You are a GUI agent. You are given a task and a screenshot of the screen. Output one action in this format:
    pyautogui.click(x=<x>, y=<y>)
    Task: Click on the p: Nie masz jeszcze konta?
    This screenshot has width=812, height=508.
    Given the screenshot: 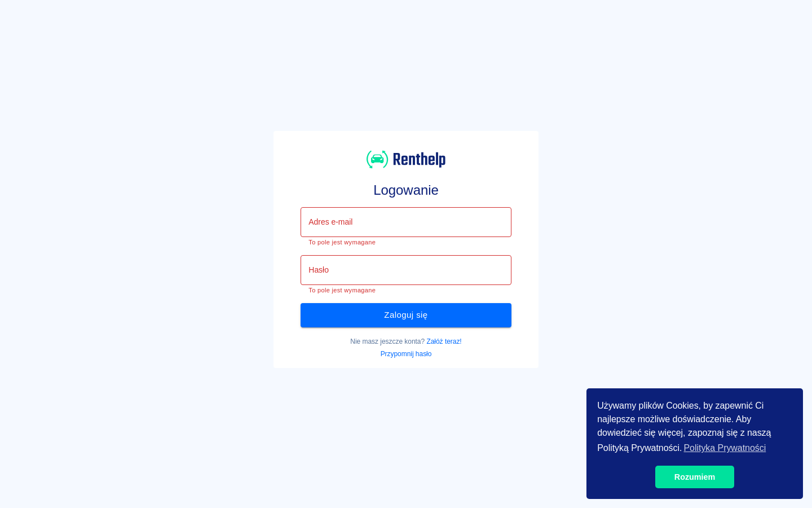 What is the action you would take?
    pyautogui.click(x=405, y=341)
    